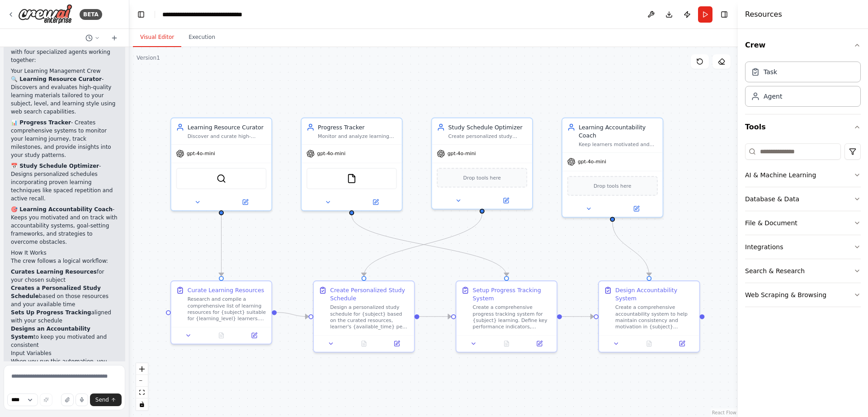  What do you see at coordinates (41, 122) in the screenshot?
I see `strong: 📊 Progress Tracker` at bounding box center [41, 122].